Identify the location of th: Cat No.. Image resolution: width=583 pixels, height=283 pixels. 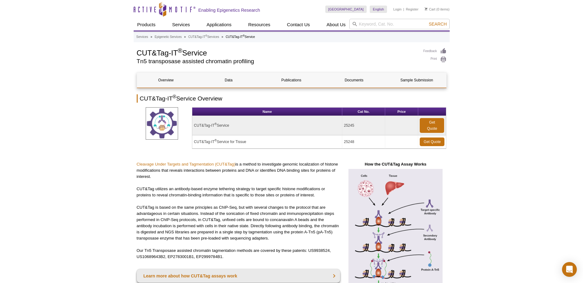
(364, 112).